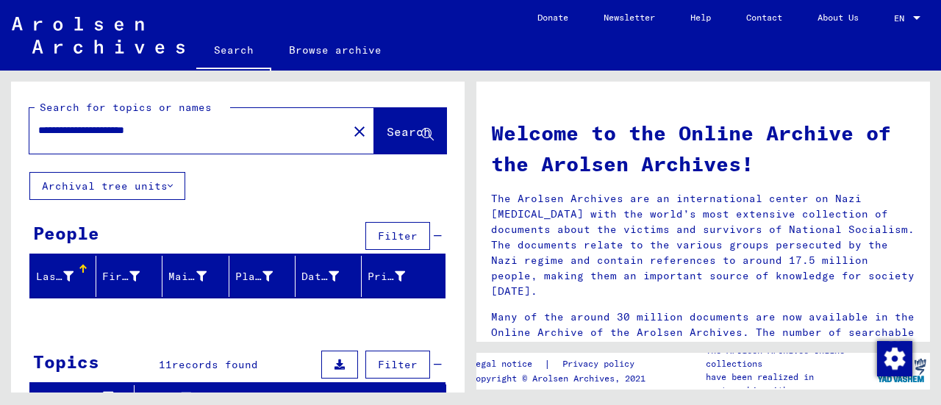  I want to click on span: EN, so click(902, 18).